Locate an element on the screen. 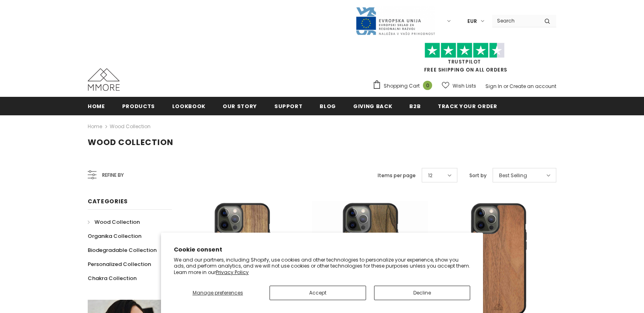  a: Biodegradable Collection is located at coordinates (122, 249).